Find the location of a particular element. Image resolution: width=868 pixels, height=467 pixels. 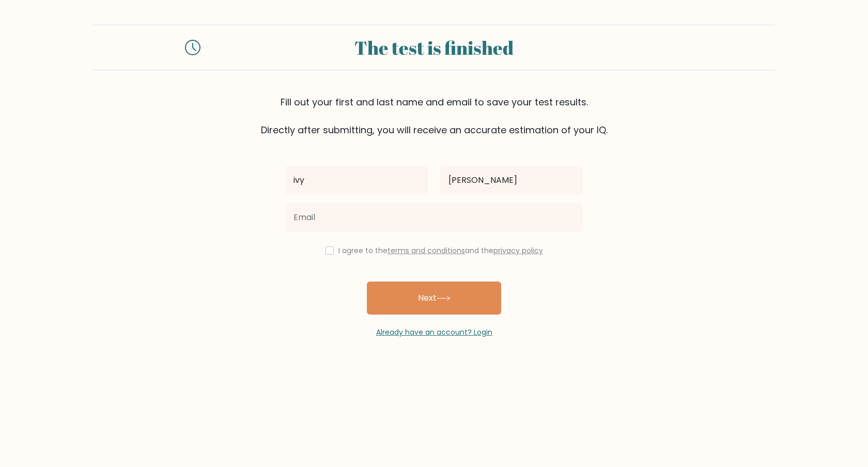

input: Last name is located at coordinates (512, 180).